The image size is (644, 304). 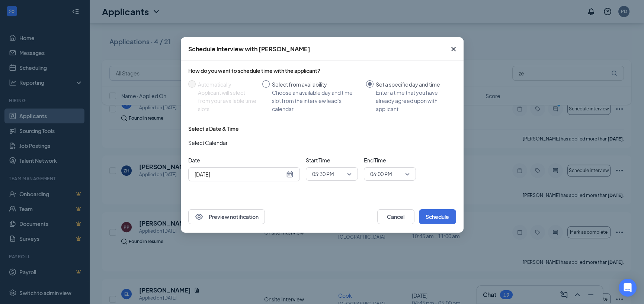 What do you see at coordinates (244, 160) in the screenshot?
I see `span: Date` at bounding box center [244, 160].